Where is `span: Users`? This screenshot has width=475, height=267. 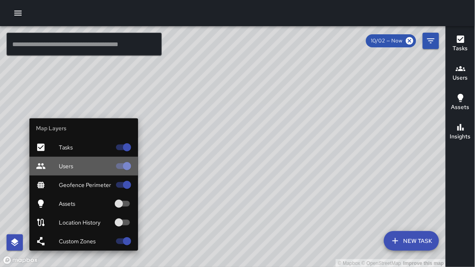 span: Users is located at coordinates (85, 166).